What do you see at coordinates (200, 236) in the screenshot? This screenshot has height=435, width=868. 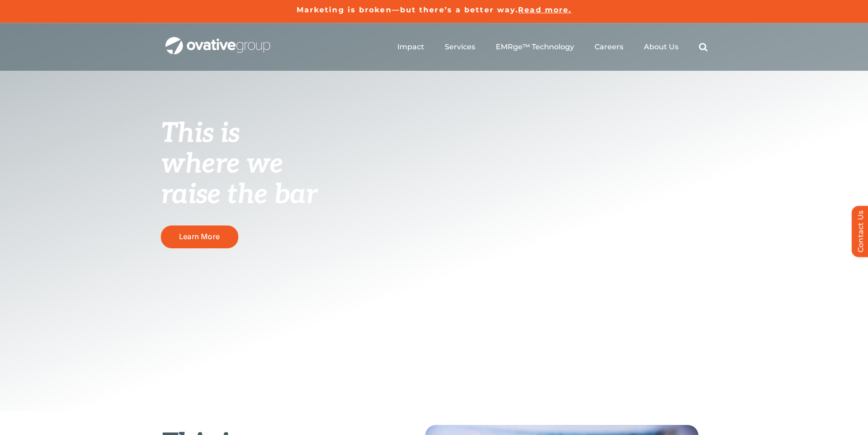 I see `a: Learn More` at bounding box center [200, 236].